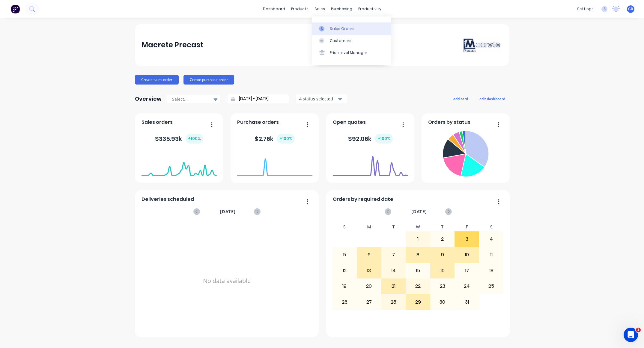 This screenshot has width=644, height=348. Describe the element at coordinates (442, 302) in the screenshot. I see `div: 30` at that location.